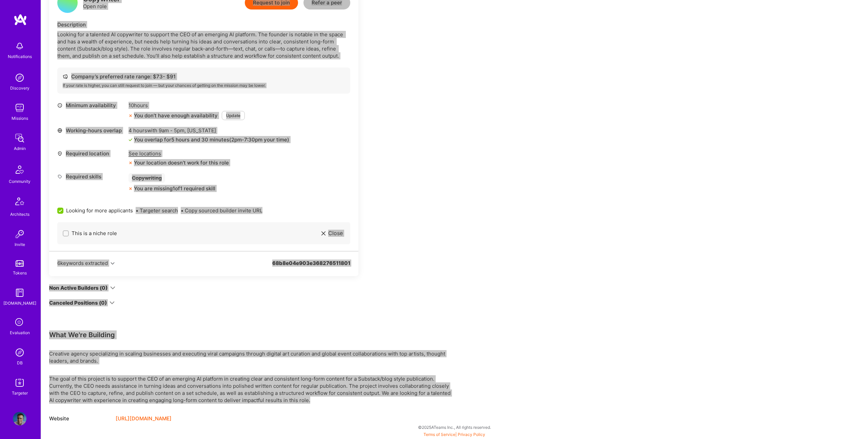 This screenshot has height=439, width=868. What do you see at coordinates (65, 77) in the screenshot?
I see `i: icon Cash` at bounding box center [65, 77].